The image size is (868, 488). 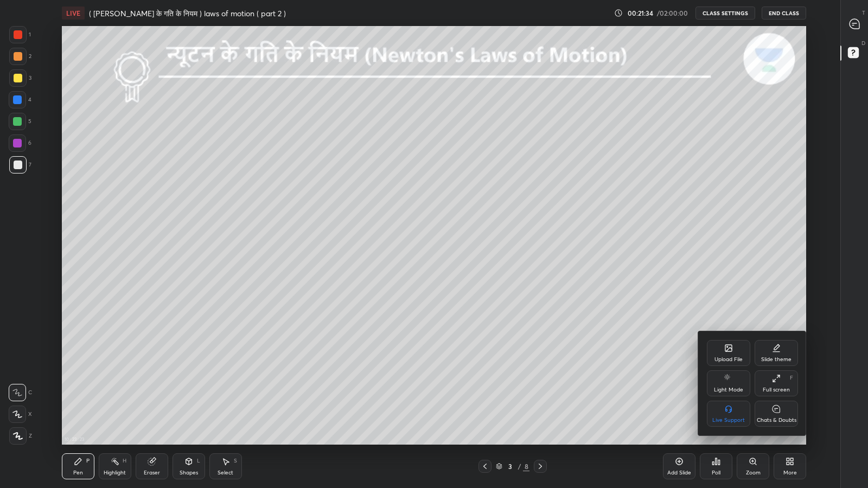 I want to click on div: Full screen, so click(x=776, y=391).